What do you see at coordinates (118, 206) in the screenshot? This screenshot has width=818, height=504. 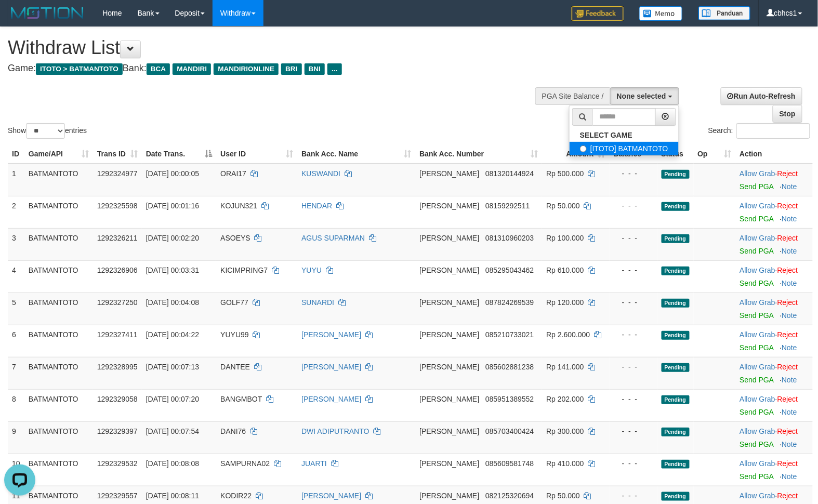 I see `span: 1292325598` at bounding box center [118, 206].